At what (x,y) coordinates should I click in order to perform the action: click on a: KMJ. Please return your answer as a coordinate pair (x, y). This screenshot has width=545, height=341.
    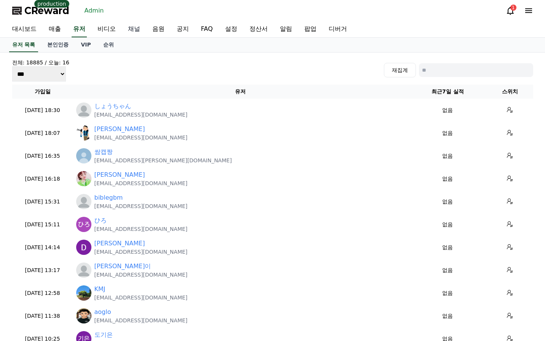
    Looking at the image, I should click on (100, 289).